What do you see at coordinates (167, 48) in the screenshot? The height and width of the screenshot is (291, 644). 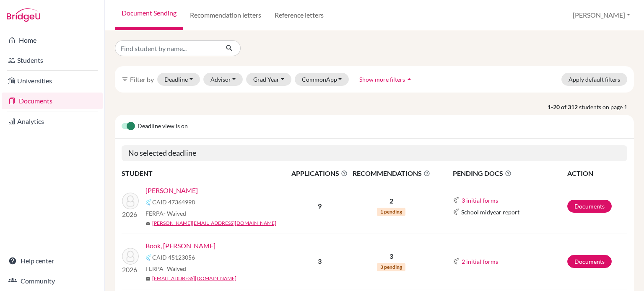 I see `input: Find student by name...` at bounding box center [167, 48].